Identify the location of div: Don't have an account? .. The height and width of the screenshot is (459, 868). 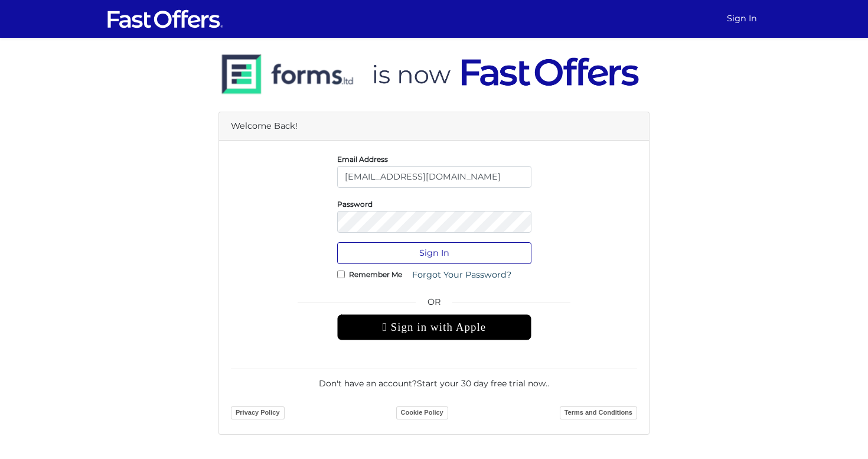
(434, 380).